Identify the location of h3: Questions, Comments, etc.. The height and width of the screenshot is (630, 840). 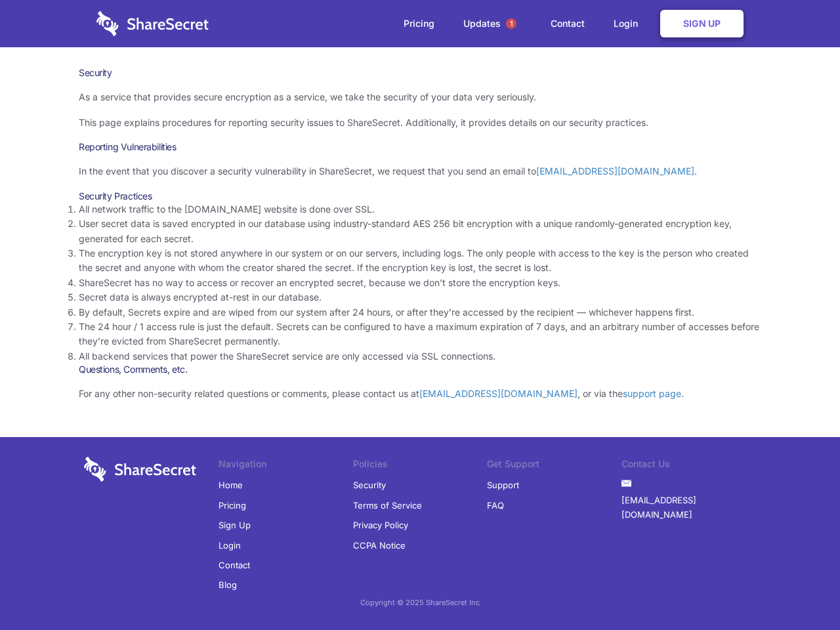
(420, 370).